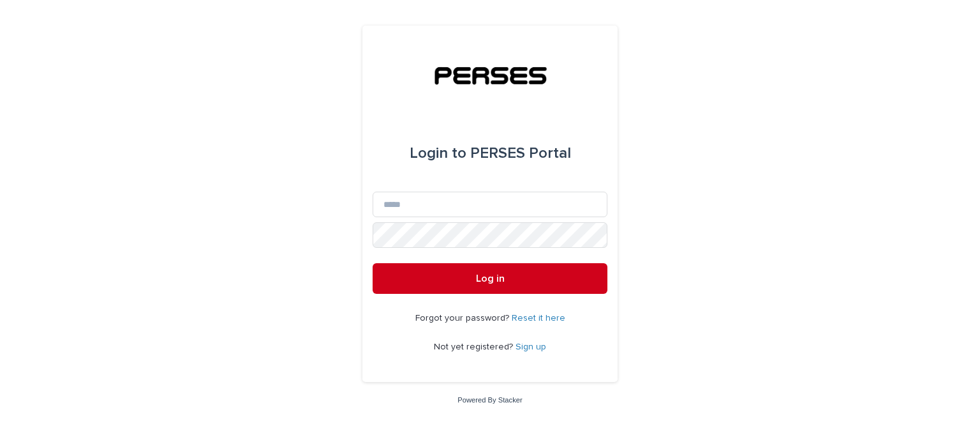 The width and height of the screenshot is (980, 444). Describe the element at coordinates (490, 278) in the screenshot. I see `span: Log in` at that location.